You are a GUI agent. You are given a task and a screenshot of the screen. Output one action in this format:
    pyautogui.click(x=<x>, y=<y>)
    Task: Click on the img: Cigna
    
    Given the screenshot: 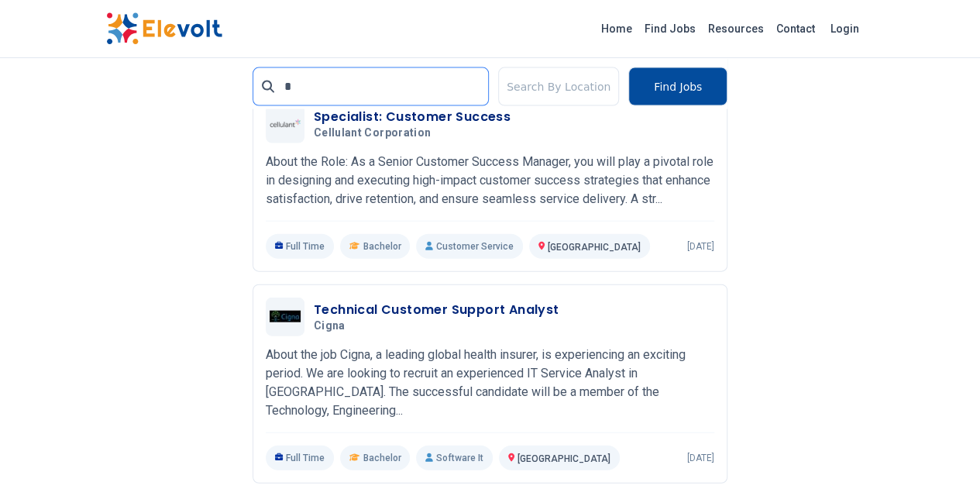 What is the action you would take?
    pyautogui.click(x=285, y=317)
    